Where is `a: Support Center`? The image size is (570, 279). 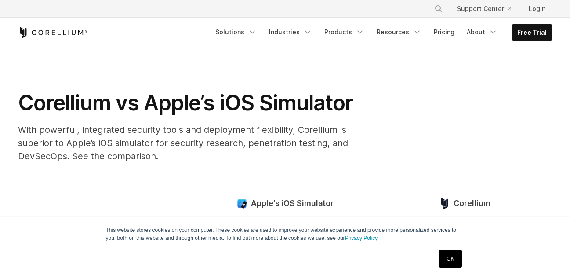 a: Support Center is located at coordinates (484, 9).